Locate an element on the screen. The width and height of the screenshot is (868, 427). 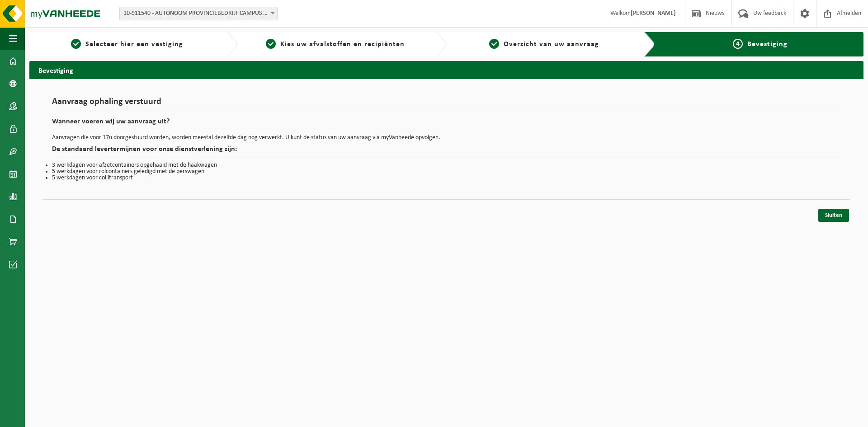
span: 1 is located at coordinates (76, 44).